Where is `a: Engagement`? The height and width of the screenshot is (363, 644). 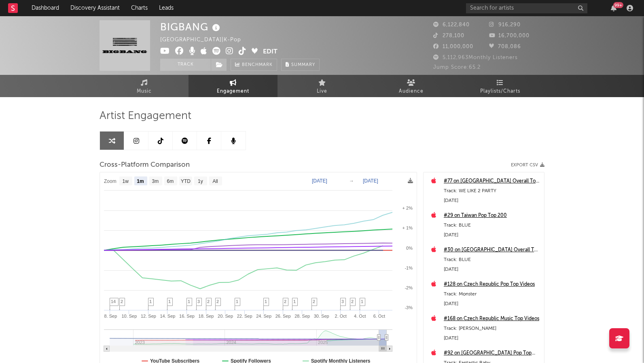
a: Engagement is located at coordinates (233, 85).